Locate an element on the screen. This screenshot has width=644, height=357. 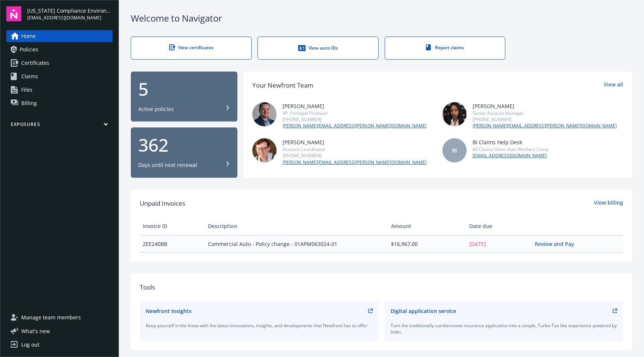
a: Policies is located at coordinates (59, 50).